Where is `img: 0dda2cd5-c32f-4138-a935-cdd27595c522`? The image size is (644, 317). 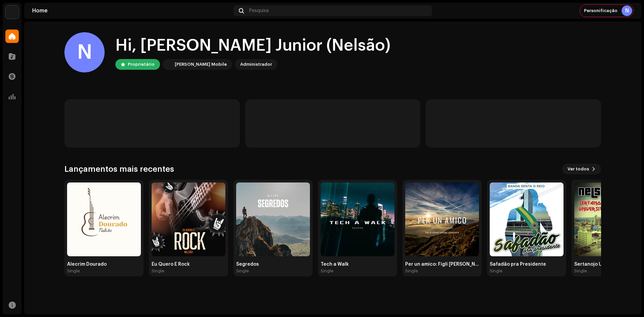
img: 0dda2cd5-c32f-4138-a935-cdd27595c522 is located at coordinates (442, 219).